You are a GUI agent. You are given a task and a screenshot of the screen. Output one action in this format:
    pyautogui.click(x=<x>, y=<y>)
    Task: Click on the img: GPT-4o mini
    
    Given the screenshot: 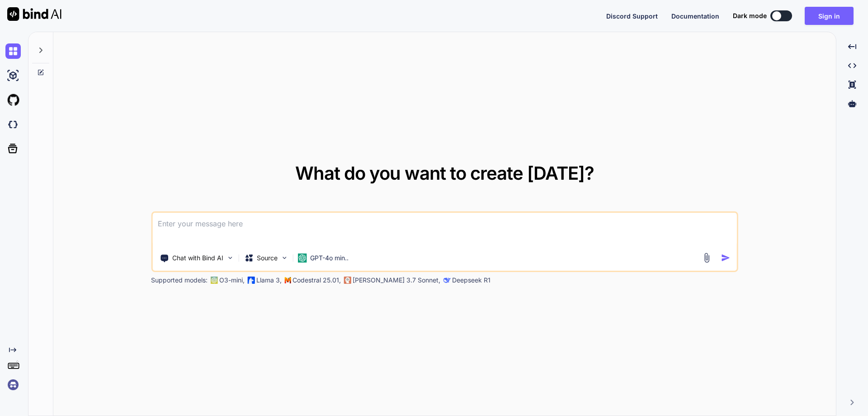 What is the action you would take?
    pyautogui.click(x=302, y=258)
    